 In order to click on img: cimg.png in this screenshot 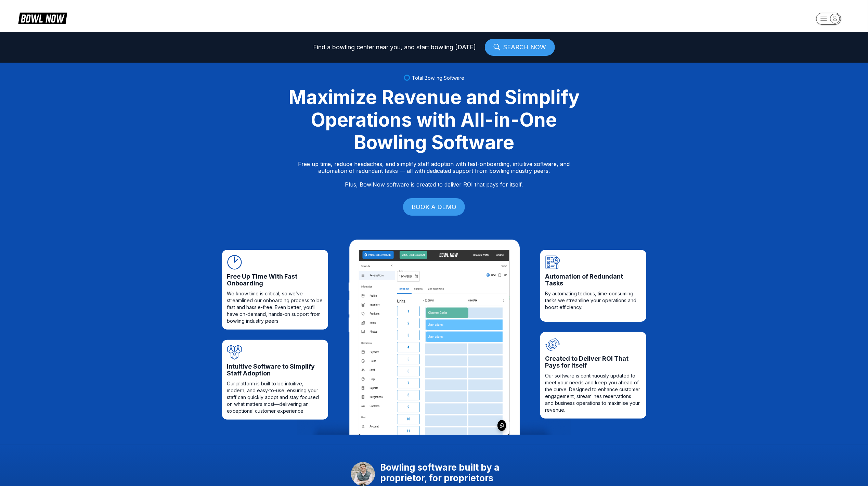, I will do `click(434, 342)`.